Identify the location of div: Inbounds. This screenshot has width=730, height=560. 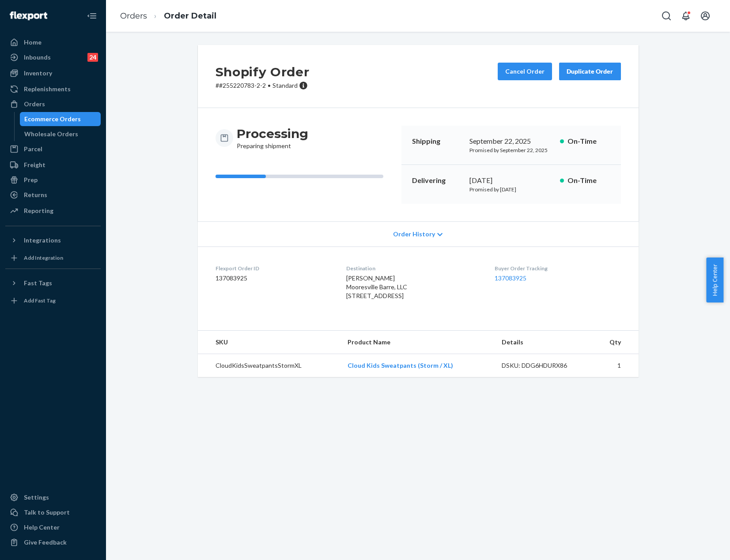
(37, 57).